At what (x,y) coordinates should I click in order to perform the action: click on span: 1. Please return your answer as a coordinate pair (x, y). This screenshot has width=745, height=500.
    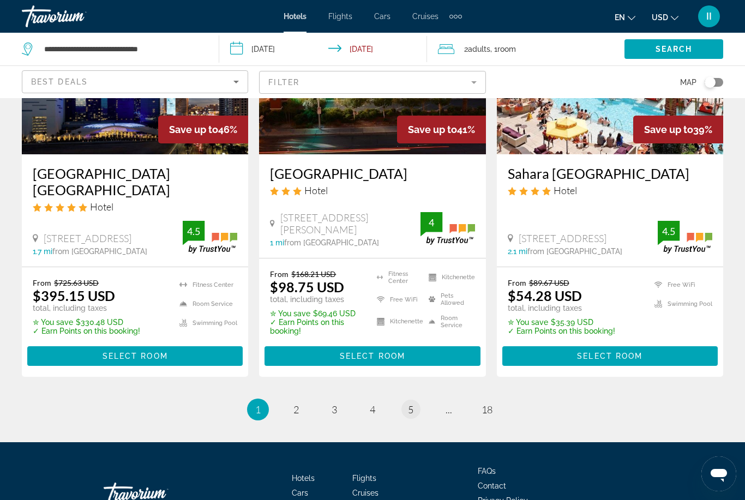
    Looking at the image, I should click on (258, 409).